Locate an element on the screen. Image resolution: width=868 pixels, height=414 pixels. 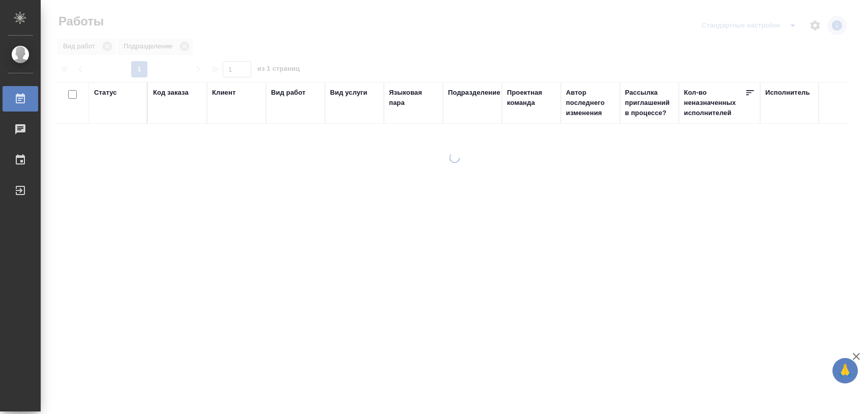
div: Вид услуги is located at coordinates (349, 92).